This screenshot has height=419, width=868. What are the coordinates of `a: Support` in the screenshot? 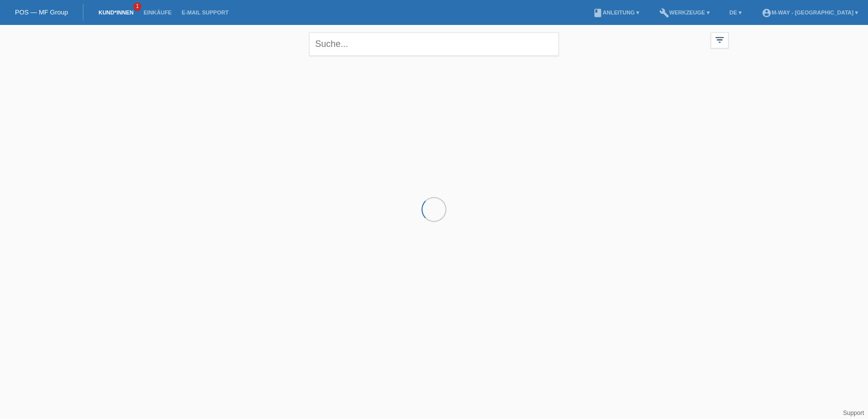 It's located at (854, 413).